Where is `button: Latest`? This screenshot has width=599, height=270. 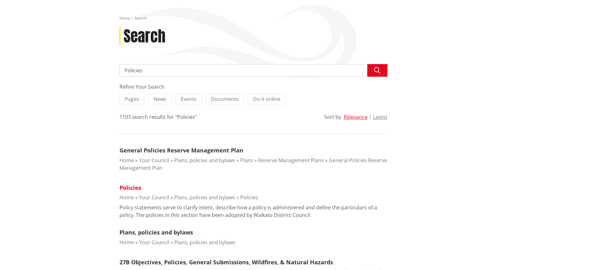
button: Latest is located at coordinates (380, 117).